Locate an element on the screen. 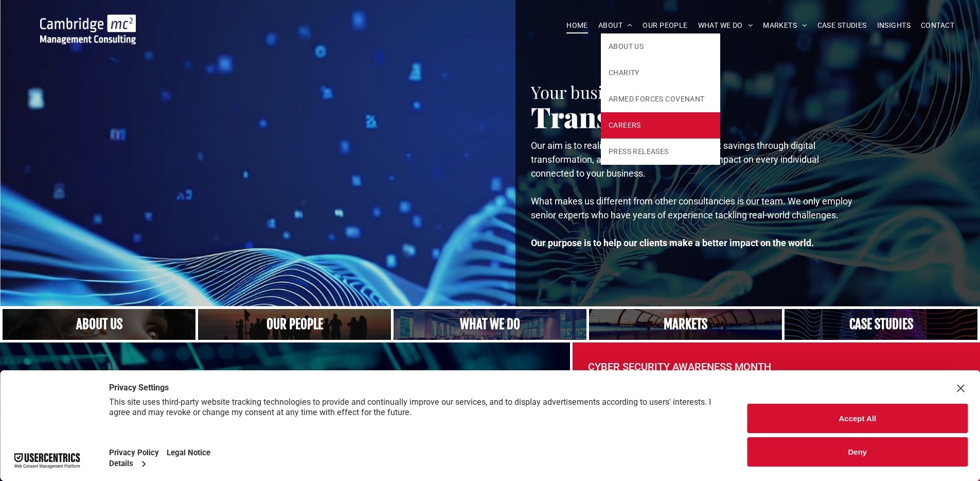  span: PRESS RELEASES is located at coordinates (639, 151).